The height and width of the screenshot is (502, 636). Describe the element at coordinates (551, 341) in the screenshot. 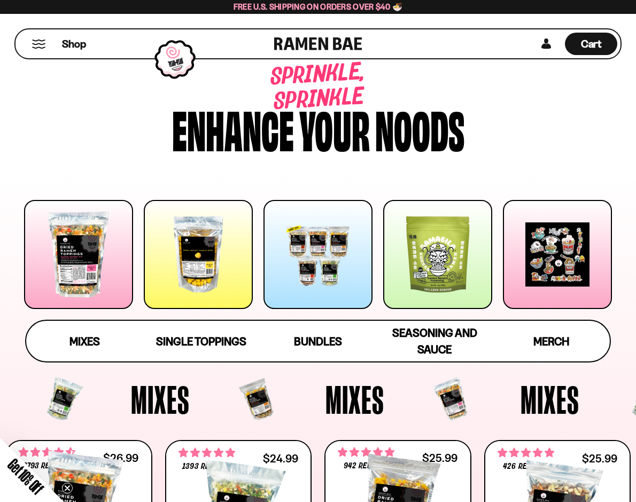

I see `span: Merch` at that location.